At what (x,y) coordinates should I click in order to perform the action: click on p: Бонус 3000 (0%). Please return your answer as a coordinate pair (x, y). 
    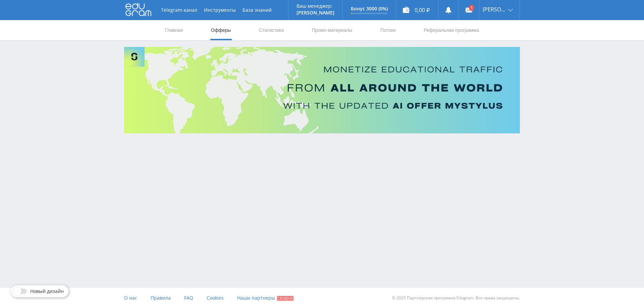
    Looking at the image, I should click on (369, 9).